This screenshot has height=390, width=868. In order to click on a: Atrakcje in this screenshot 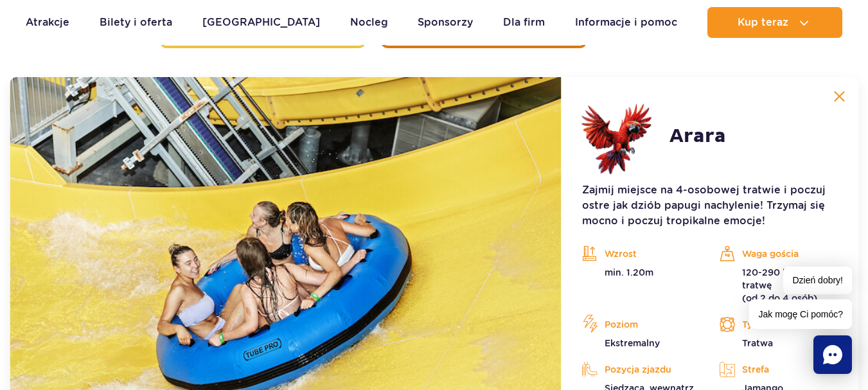, I will do `click(48, 22)`.